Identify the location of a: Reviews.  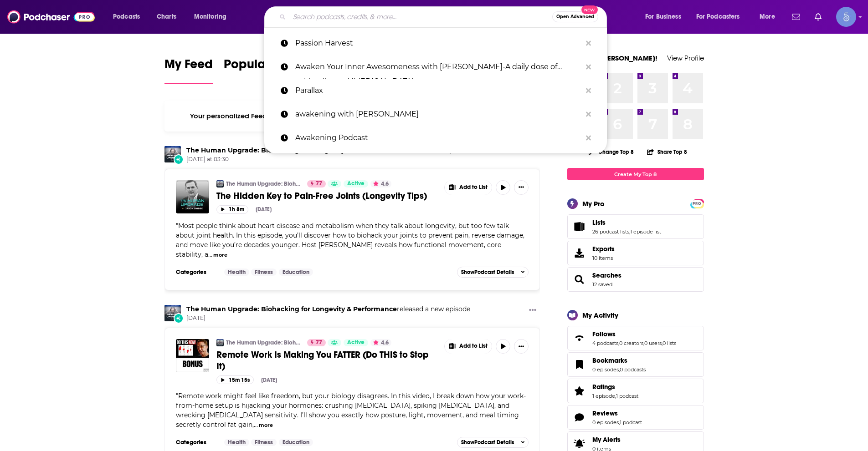
(617, 413).